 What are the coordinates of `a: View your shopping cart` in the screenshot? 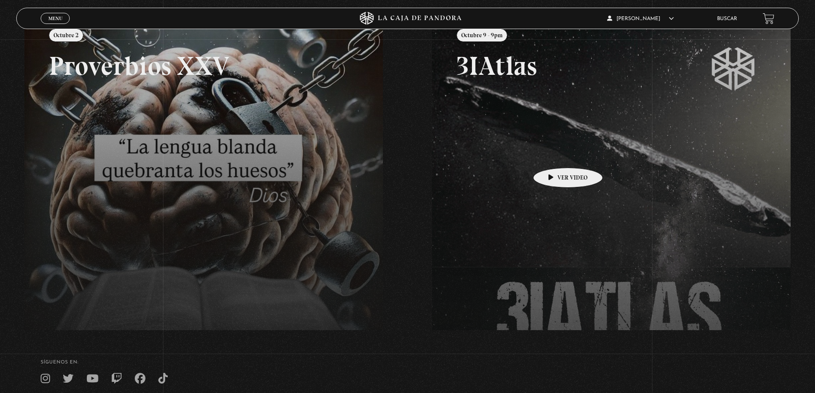 It's located at (769, 18).